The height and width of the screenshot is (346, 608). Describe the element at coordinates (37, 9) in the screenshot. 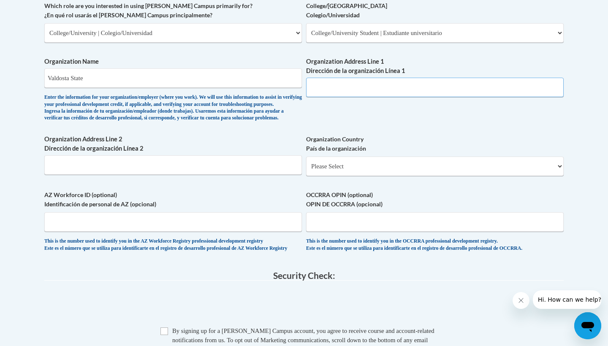

I see `span: Hi. How can we help?` at that location.